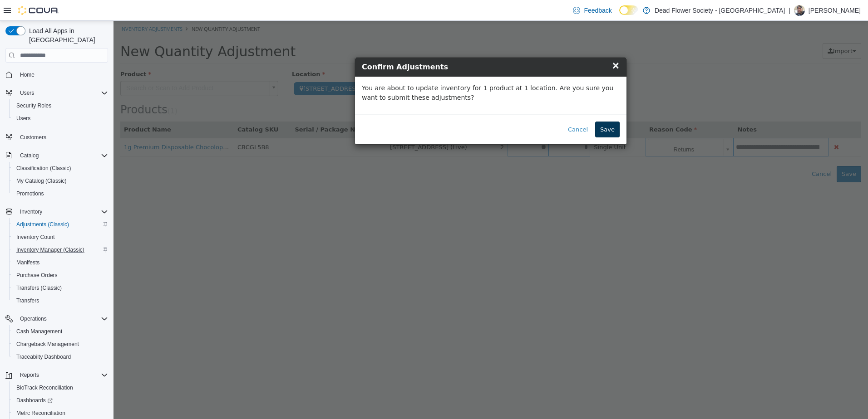 The height and width of the screenshot is (419, 868). Describe the element at coordinates (494, 109) in the screenshot. I see `button: Save` at that location.